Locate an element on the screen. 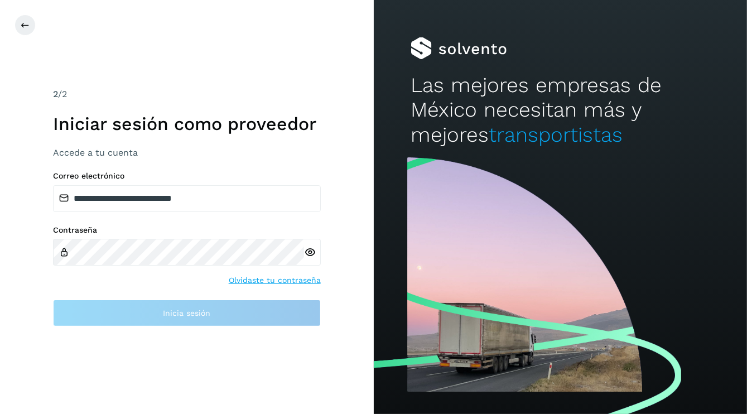  button: Inicia sesión is located at coordinates (187, 313).